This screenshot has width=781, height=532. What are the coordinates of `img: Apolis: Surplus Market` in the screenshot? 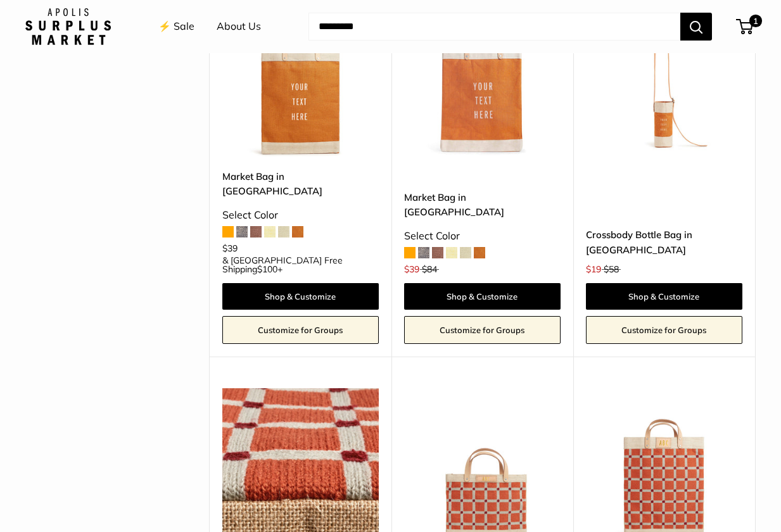 It's located at (68, 27).